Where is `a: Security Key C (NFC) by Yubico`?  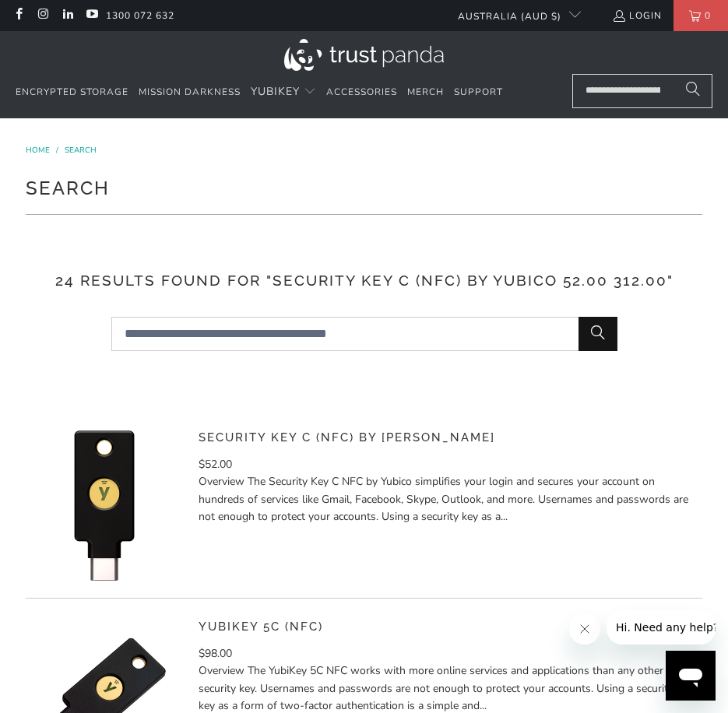 a: Security Key C (NFC) by Yubico is located at coordinates (104, 504).